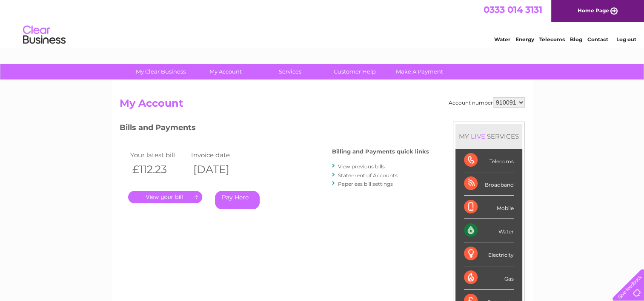 Image resolution: width=644 pixels, height=301 pixels. I want to click on a: View previous bills, so click(361, 166).